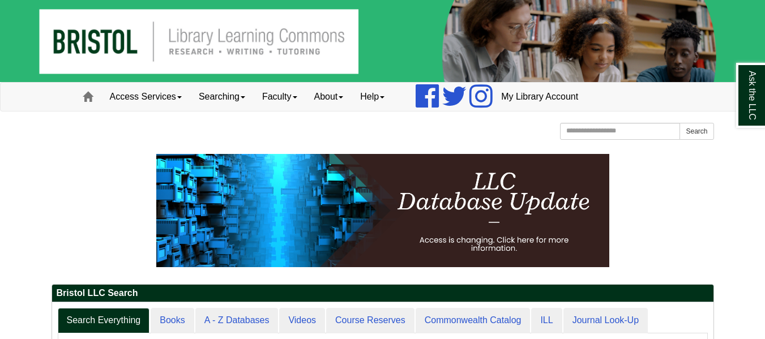  I want to click on a: Videos, so click(302, 320).